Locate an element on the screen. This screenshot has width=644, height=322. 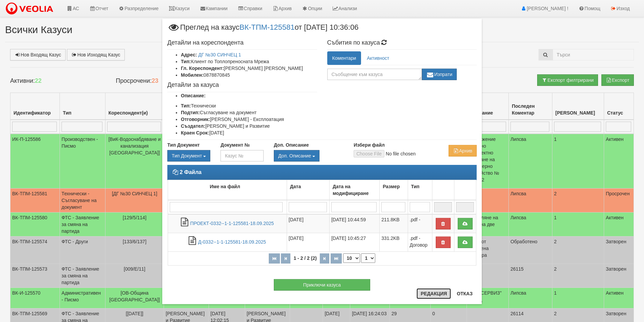
button: Последна страница is located at coordinates (336, 258).